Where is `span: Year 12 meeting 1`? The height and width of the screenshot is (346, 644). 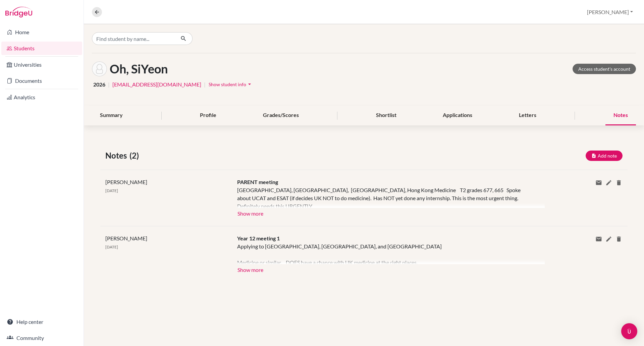 span: Year 12 meeting 1 is located at coordinates (258, 238).